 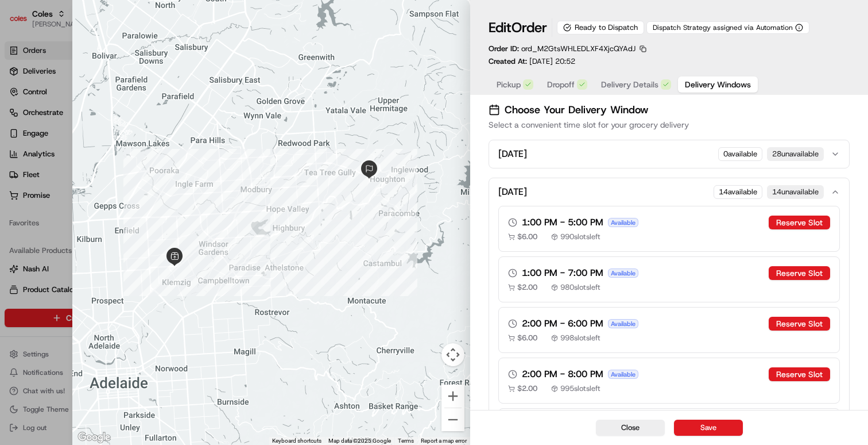 I want to click on span: ord_M2GtsWHLEDLXF4XjcQYAdJ, so click(x=578, y=49).